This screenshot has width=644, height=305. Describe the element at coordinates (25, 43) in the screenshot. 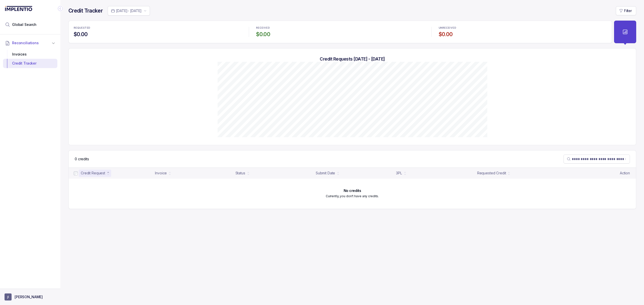

I see `span: Reconciliations` at that location.